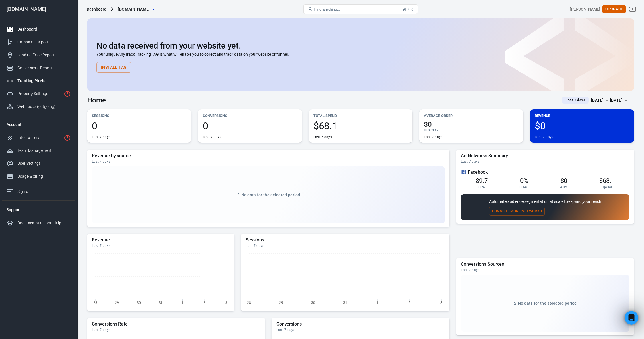 Image resolution: width=644 pixels, height=339 pixels. What do you see at coordinates (345, 240) in the screenshot?
I see `h5: Sessions` at bounding box center [345, 240].